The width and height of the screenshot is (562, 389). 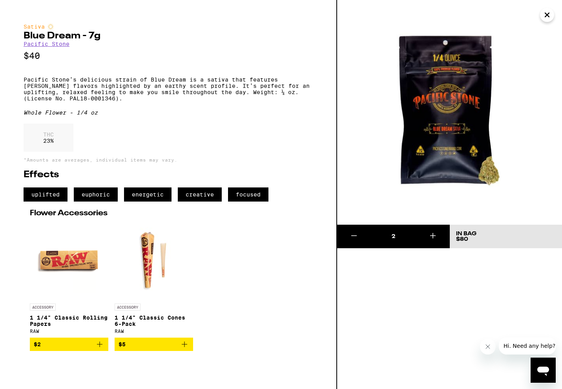 I want to click on span: creative, so click(x=200, y=195).